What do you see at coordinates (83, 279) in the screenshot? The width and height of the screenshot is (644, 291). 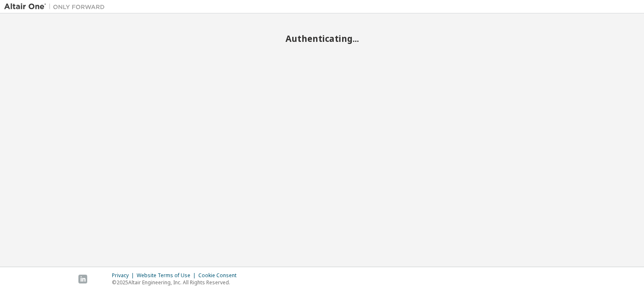 I see `img: linkedin.svg` at bounding box center [83, 279].